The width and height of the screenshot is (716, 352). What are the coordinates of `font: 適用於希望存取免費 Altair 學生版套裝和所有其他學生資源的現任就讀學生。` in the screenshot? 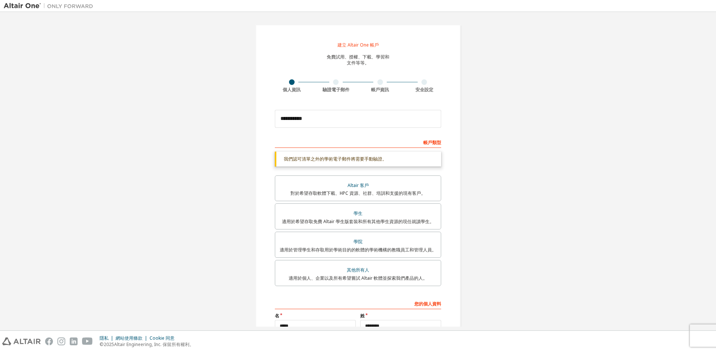 It's located at (358, 222).